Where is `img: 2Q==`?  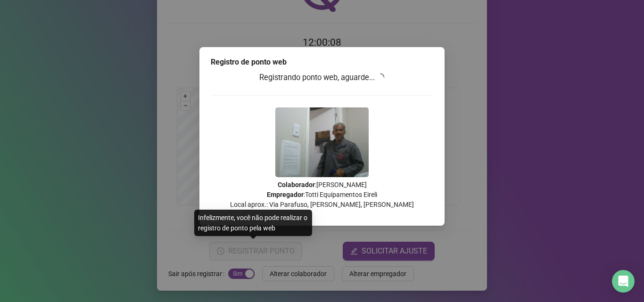
img: 2Q== is located at coordinates (322, 142).